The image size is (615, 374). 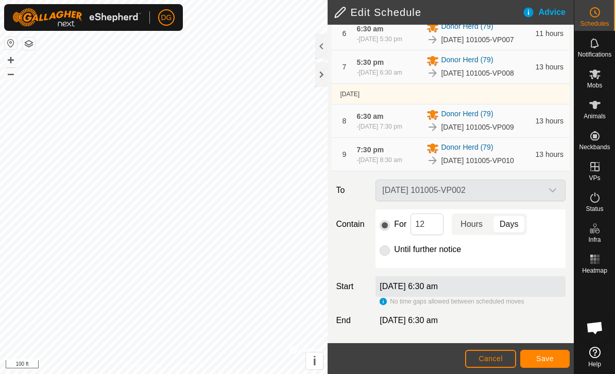 What do you see at coordinates (370, 150) in the screenshot?
I see `span: 7:30 pm` at bounding box center [370, 150].